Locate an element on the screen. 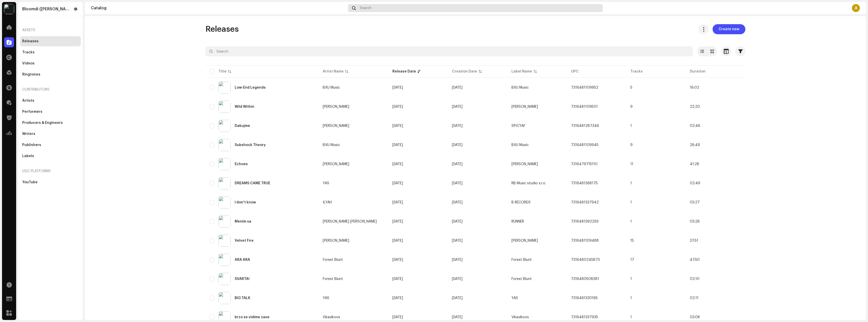  img: e41b61c1-0b0f-46da-b102-84dc3059e681 is located at coordinates (225, 298).